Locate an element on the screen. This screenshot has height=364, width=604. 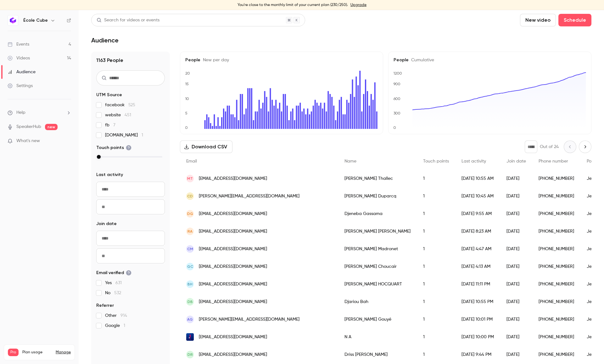
span: 914 is located at coordinates (124, 316).